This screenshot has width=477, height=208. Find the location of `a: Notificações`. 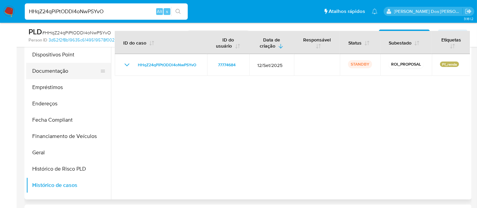

a: Notificações is located at coordinates (374, 11).